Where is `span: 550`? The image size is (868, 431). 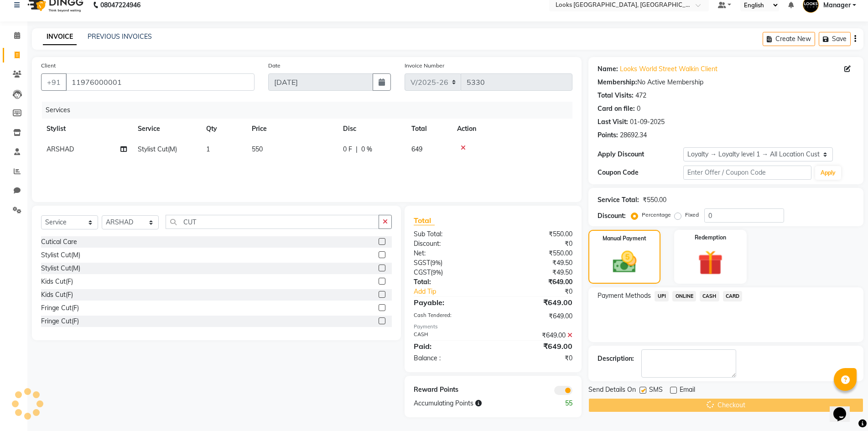 span: 550 is located at coordinates (257, 149).